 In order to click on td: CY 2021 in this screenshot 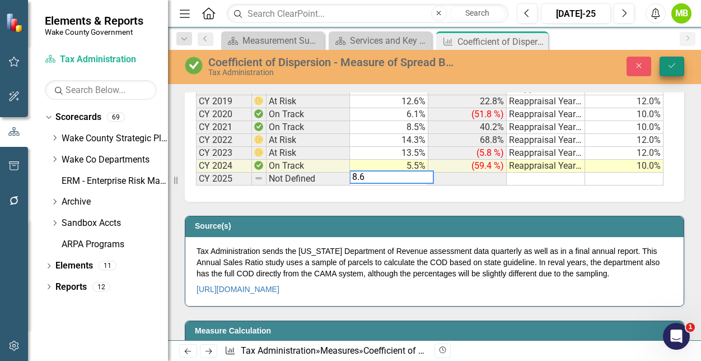, I will do `click(224, 127)`.